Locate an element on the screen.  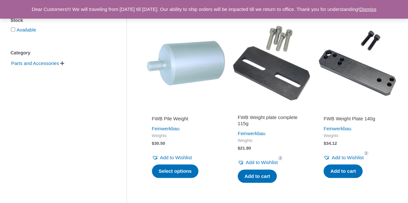
div: Stock is located at coordinates (59, 20).